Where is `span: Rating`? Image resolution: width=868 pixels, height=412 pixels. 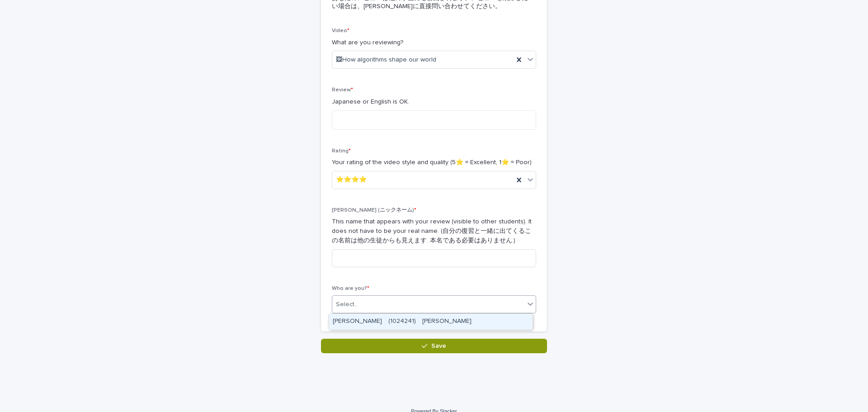
span: Rating is located at coordinates (341, 151).